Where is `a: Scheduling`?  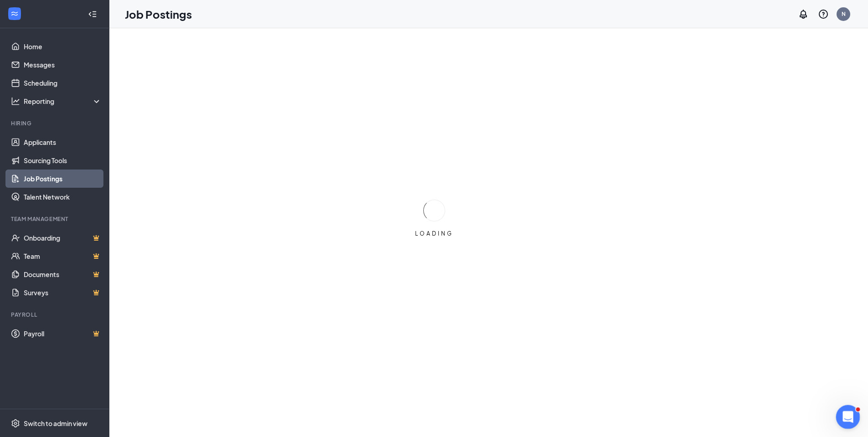 a: Scheduling is located at coordinates (62, 83).